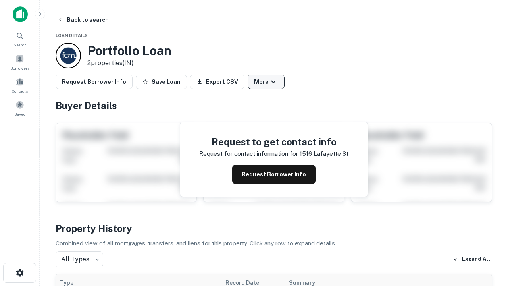  I want to click on button: More, so click(266, 82).